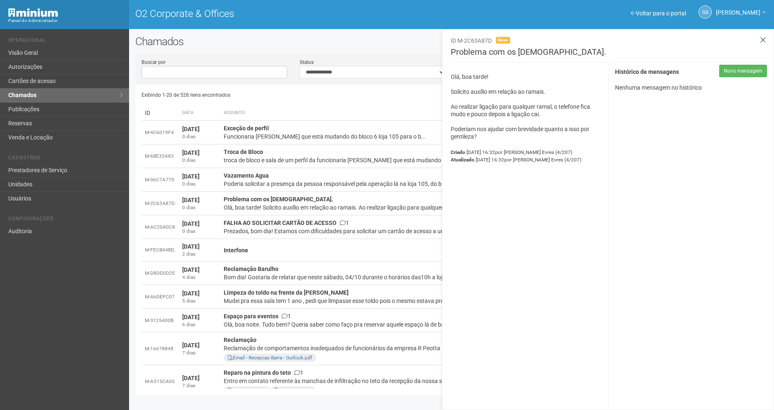 The height and width of the screenshot is (410, 774). What do you see at coordinates (503, 40) in the screenshot?
I see `span: Novo` at bounding box center [503, 40].